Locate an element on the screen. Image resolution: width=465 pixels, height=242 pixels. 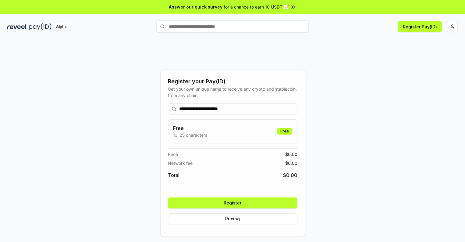
h3: Free is located at coordinates (190, 128).